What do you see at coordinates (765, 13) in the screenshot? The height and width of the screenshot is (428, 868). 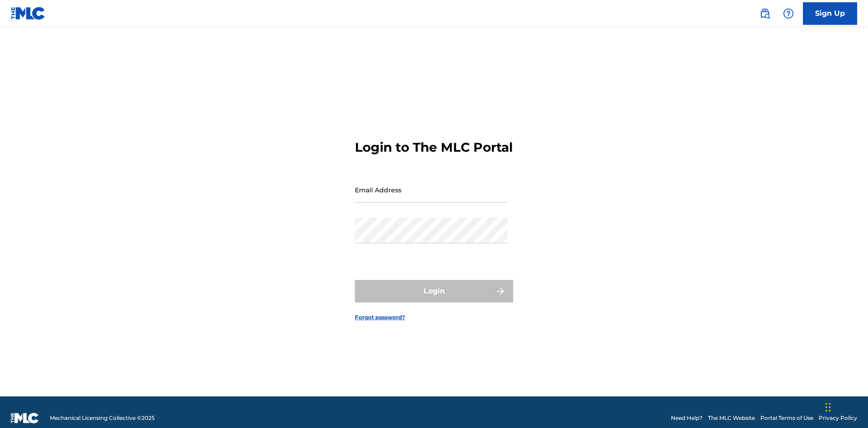 I see `a: Public Search` at bounding box center [765, 13].